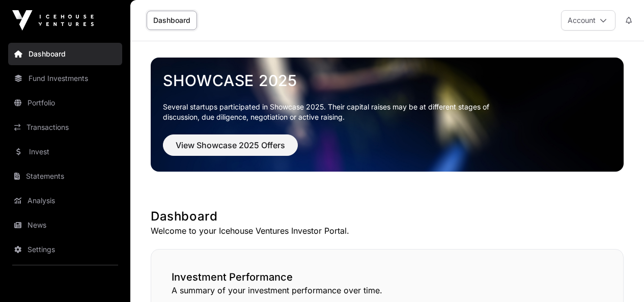  I want to click on img: Showcase 2025, so click(387, 114).